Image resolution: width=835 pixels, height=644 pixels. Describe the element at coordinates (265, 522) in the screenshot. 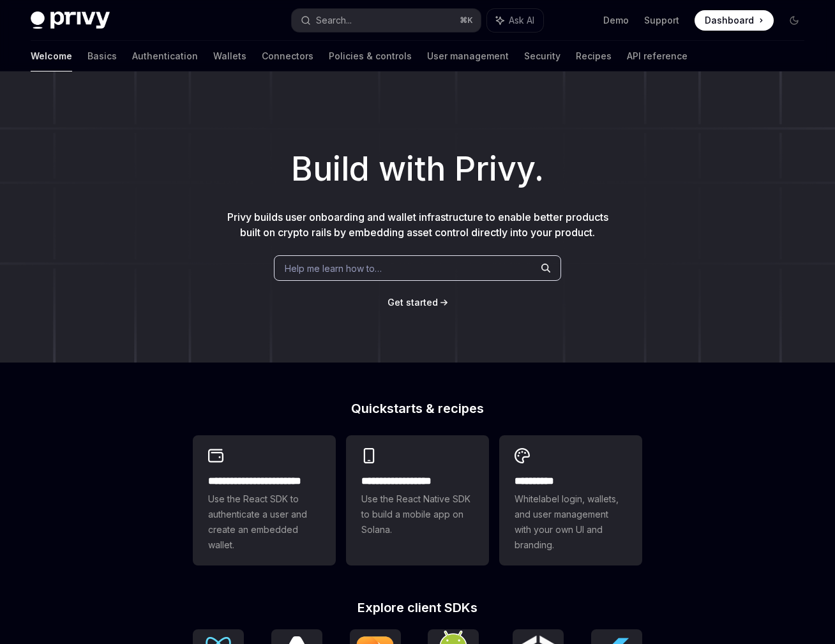

I see `span: Use the React SDK to authenticate a user and create an embedded wallet.` at that location.